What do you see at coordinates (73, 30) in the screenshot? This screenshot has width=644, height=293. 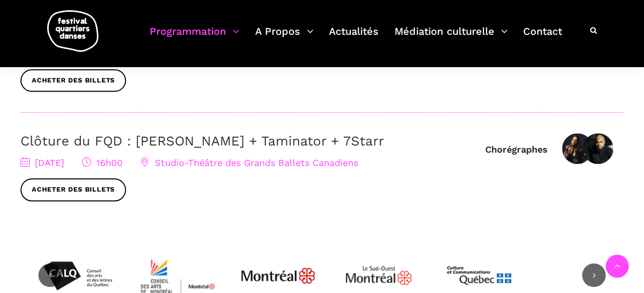 I see `img: logo-fqd-med` at bounding box center [73, 30].